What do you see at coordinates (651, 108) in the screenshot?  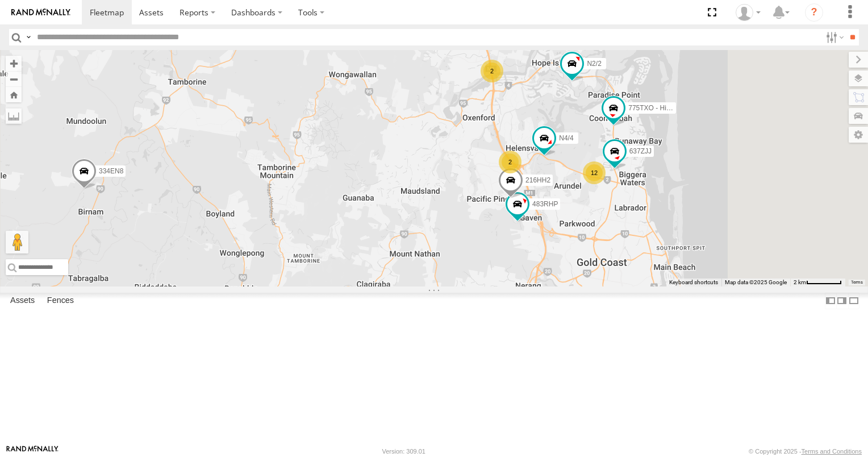 I see `span: 775TXO - Hilux` at bounding box center [651, 108].